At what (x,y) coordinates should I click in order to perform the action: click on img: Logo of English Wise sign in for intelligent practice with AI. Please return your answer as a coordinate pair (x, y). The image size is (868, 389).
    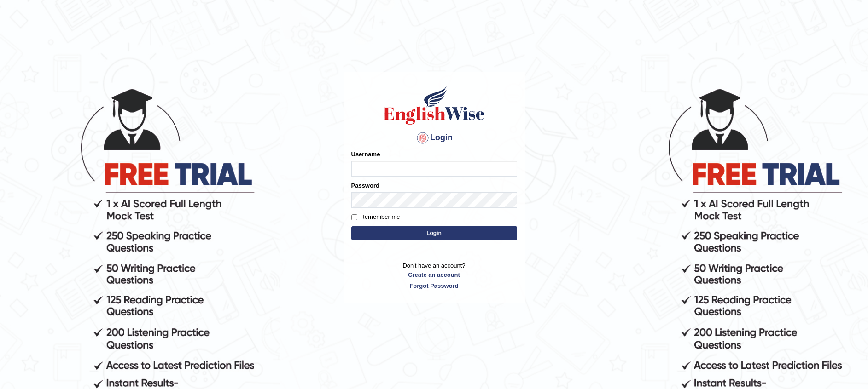
    Looking at the image, I should click on (434, 106).